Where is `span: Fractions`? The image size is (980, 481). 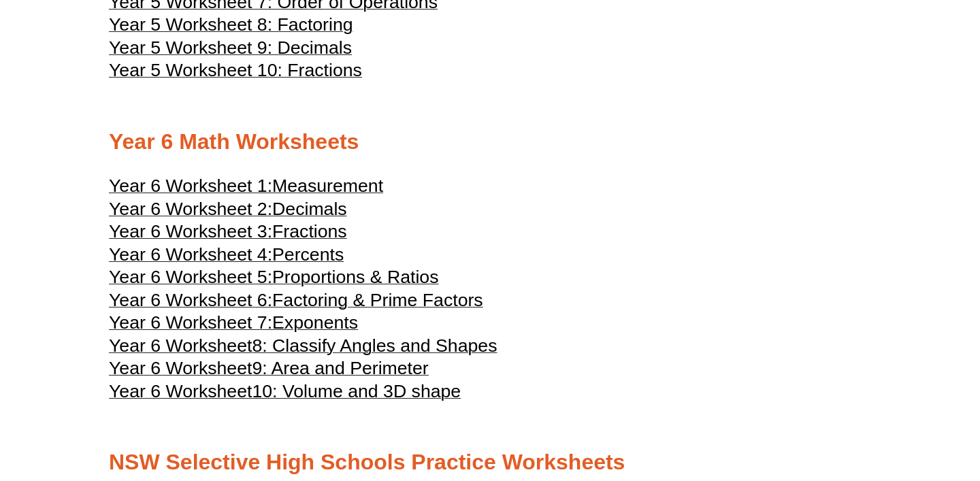
span: Fractions is located at coordinates (309, 232).